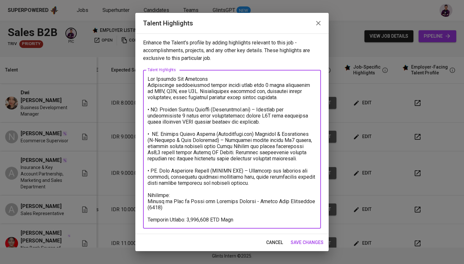 This screenshot has height=264, width=464. I want to click on p: Enhance the Talent's profile by adding highlights relevant to this job - accomplishments, project..., so click(232, 51).